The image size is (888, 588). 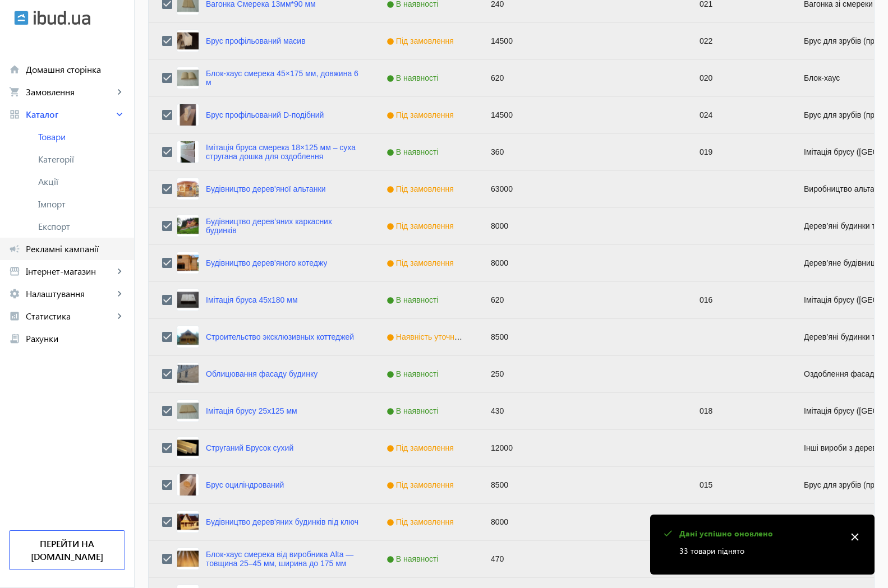 What do you see at coordinates (75, 69) in the screenshot?
I see `span: Домашня сторінка` at bounding box center [75, 69].